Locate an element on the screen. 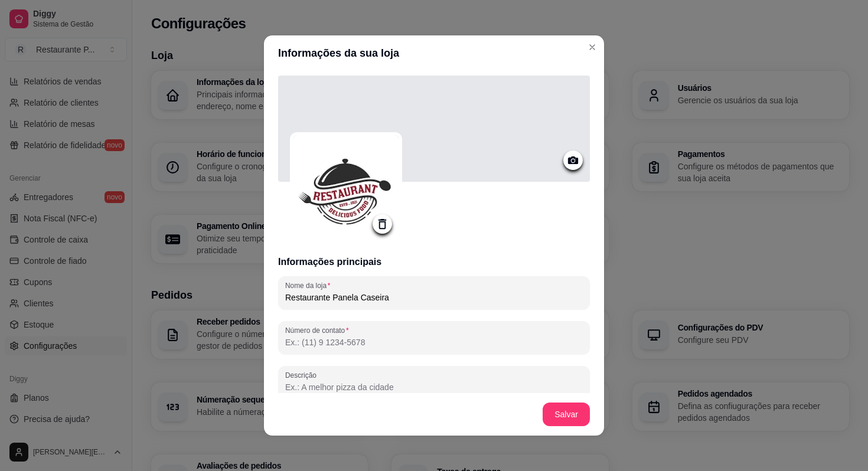  h3: Informações principais is located at coordinates (434, 262).